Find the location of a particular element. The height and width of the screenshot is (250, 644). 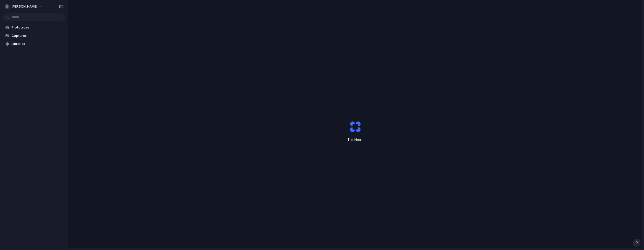

a: Captures is located at coordinates (34, 36).